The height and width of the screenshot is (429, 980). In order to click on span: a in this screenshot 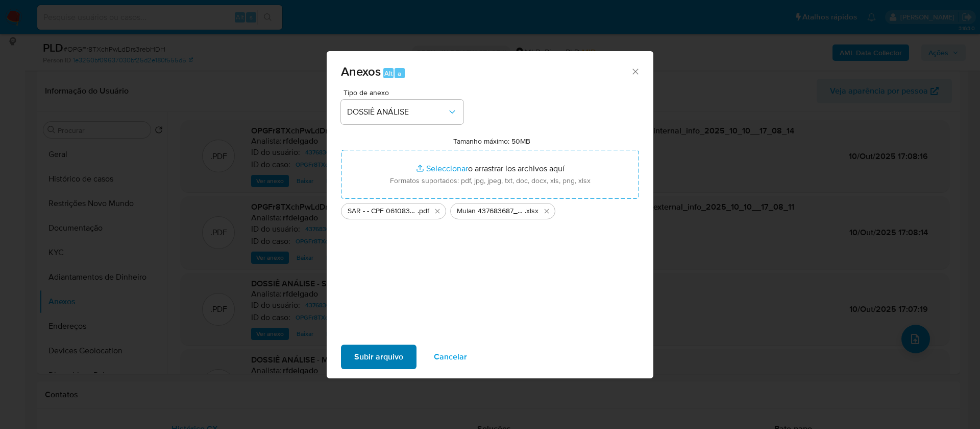, I will do `click(399, 73)`.